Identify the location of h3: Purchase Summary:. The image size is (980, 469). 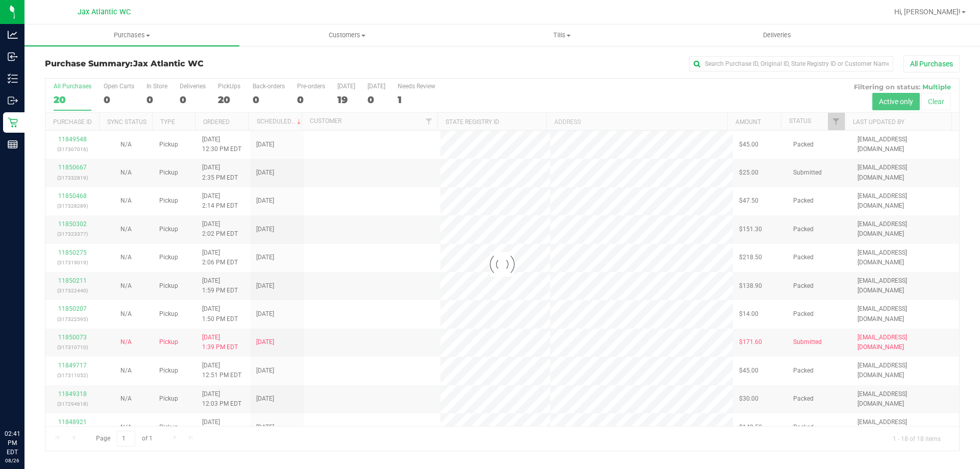
(197, 64).